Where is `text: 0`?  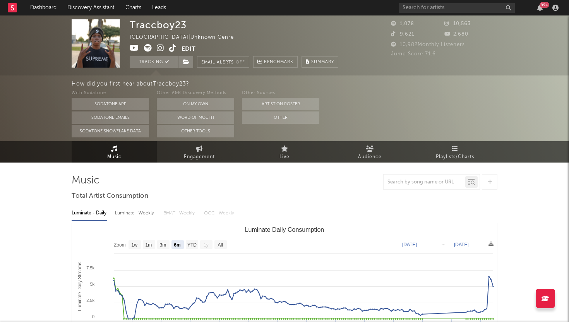
text: 0 is located at coordinates (93, 317).